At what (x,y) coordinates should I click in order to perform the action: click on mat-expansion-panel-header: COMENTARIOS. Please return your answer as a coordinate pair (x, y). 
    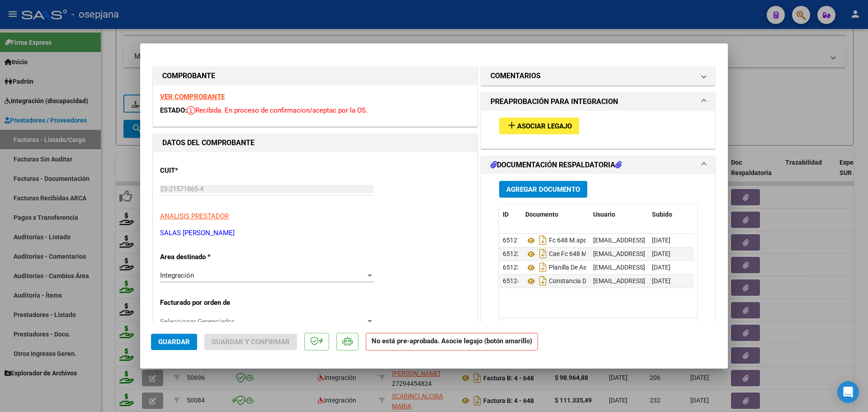
    Looking at the image, I should click on (599, 76).